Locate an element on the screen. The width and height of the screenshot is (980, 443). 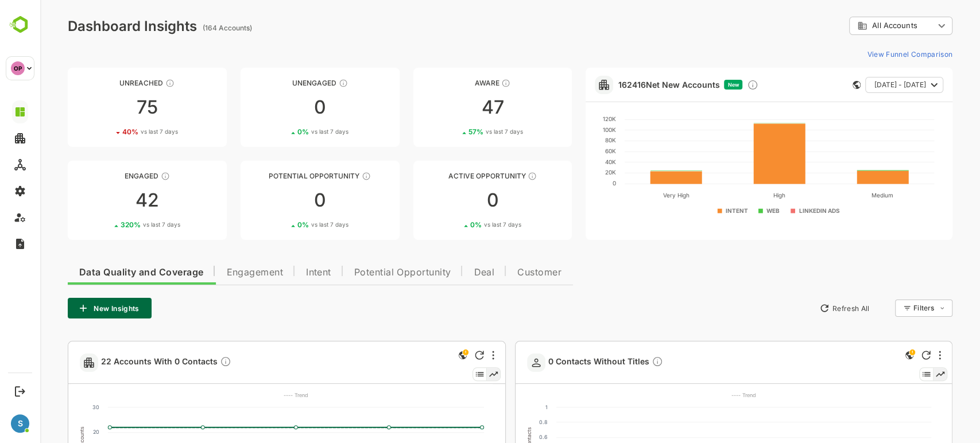
div: These accounts have open opportunities which might be at any of the Sales Stages is located at coordinates (492, 176).